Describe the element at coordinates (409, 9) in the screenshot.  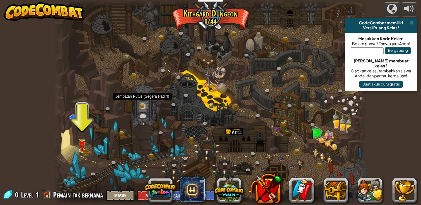
I see `button: Atur suara` at that location.